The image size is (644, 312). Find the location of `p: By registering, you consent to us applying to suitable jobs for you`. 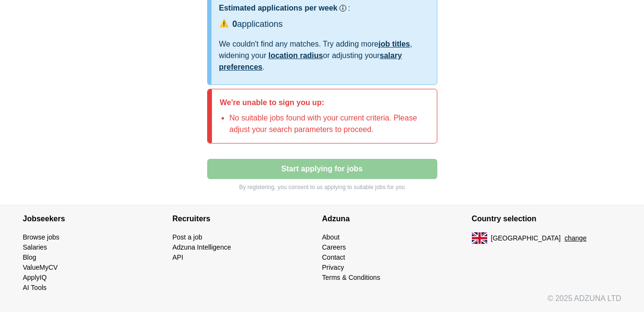

p: By registering, you consent to us applying to suitable jobs for you is located at coordinates (322, 187).